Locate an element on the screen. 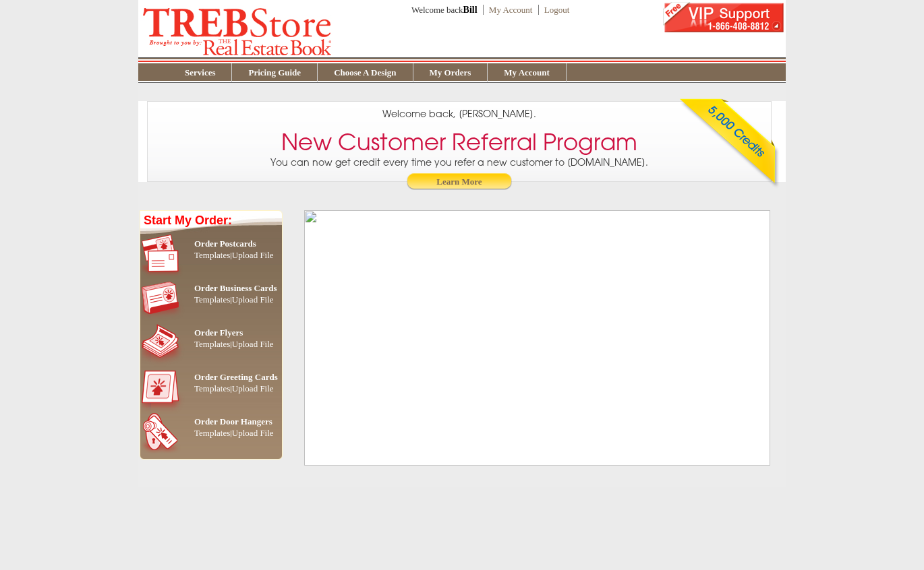  a: Order Greeting Cards is located at coordinates (236, 377).